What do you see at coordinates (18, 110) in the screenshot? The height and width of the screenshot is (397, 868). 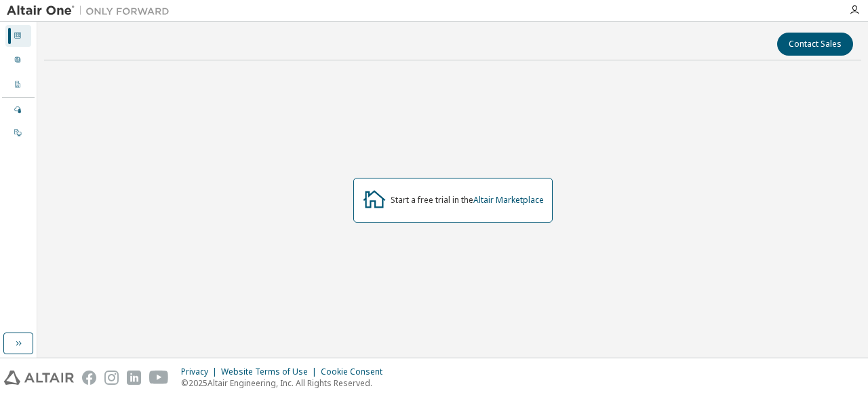 I see `div: Managed` at bounding box center [18, 110].